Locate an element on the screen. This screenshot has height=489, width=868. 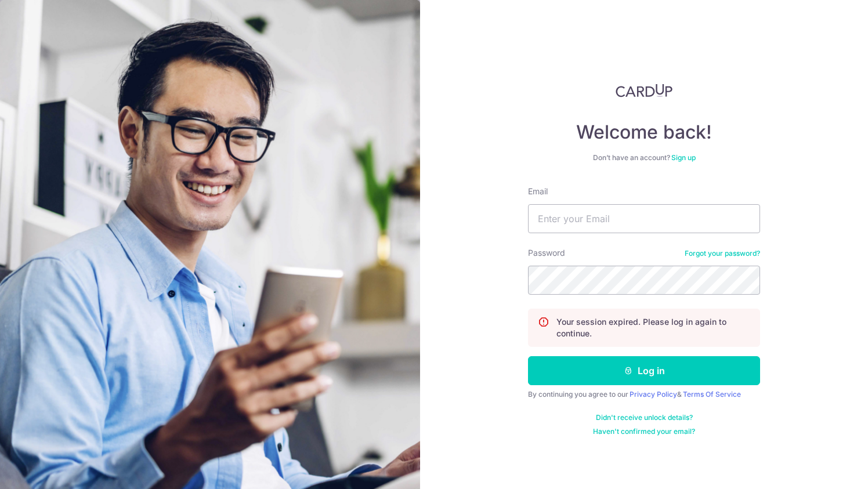
a: Haven't confirmed your email? is located at coordinates (644, 432).